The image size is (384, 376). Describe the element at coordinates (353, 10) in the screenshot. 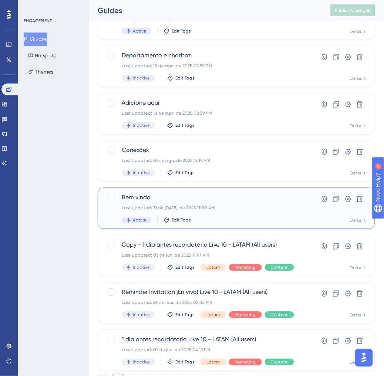

I see `button: Publish Changes` at that location.